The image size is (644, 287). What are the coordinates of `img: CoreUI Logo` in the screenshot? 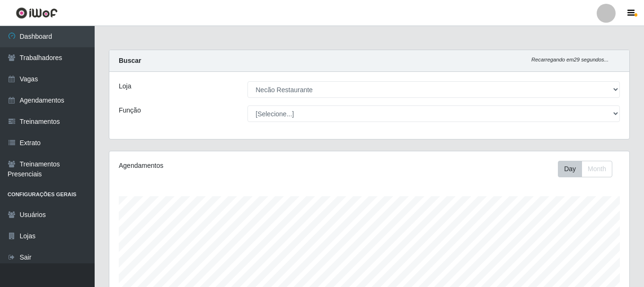 It's located at (36, 13).